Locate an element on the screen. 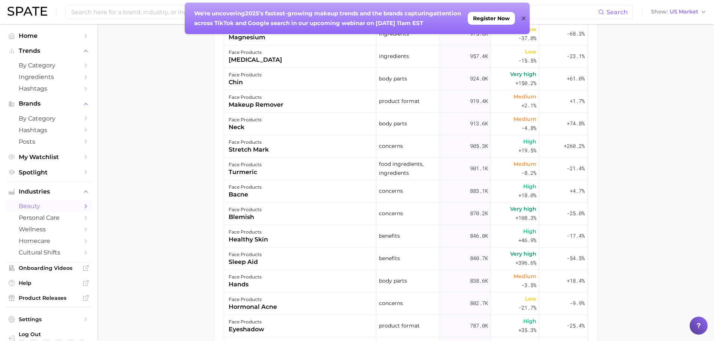  span: Show is located at coordinates (659, 12).